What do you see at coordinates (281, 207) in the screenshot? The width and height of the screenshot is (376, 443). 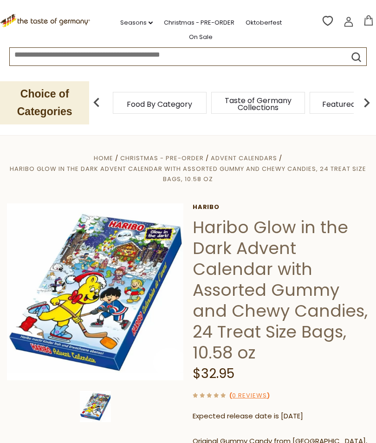 I see `a: Haribo` at bounding box center [281, 207].